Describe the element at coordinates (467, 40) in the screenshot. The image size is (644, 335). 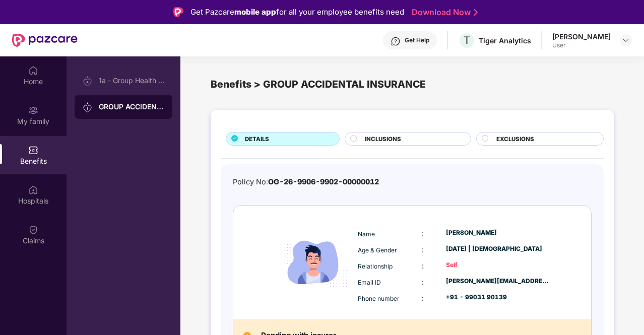
I see `span: T` at that location.